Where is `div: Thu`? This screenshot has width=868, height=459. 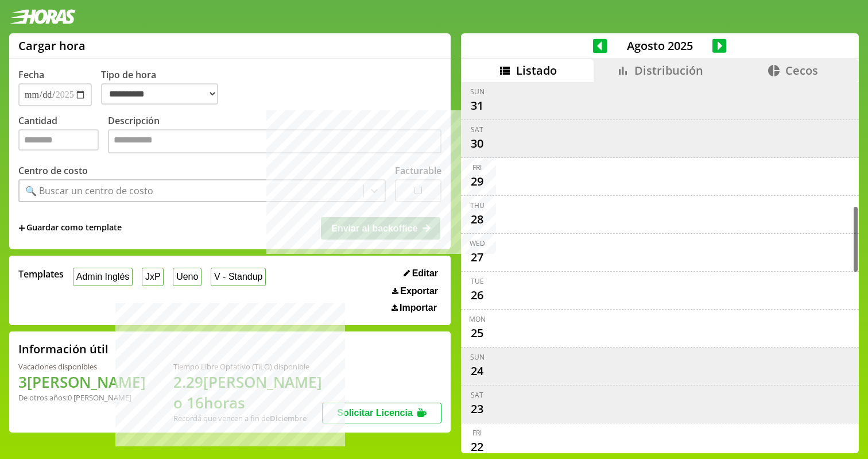 div: Thu is located at coordinates (478, 205).